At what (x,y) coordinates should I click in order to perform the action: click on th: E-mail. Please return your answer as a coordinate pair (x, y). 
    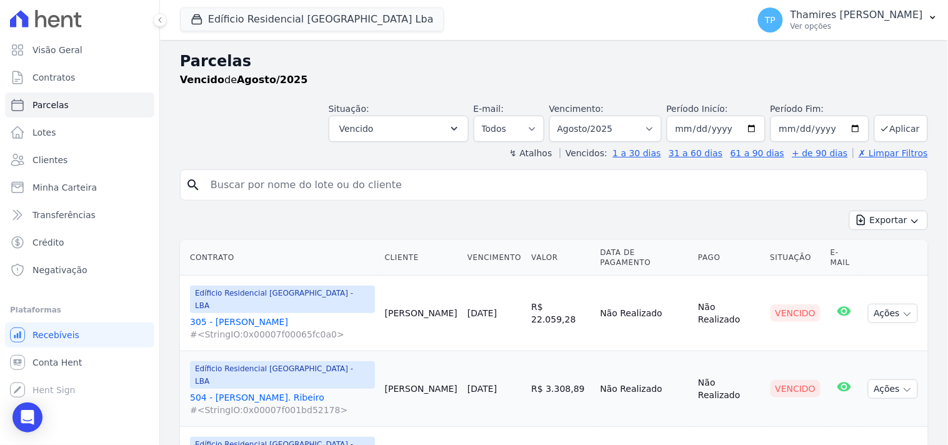
    Looking at the image, I should click on (844, 258).